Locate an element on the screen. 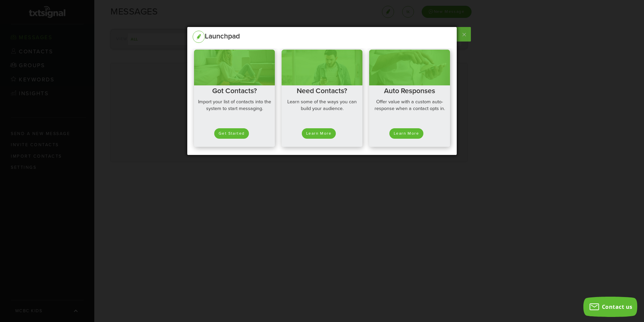  button: Get Started is located at coordinates (232, 133).